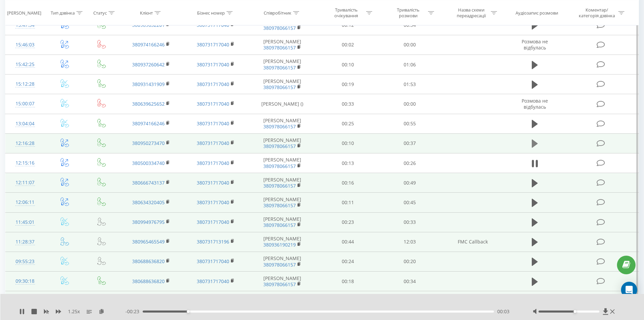 The image size is (644, 320). What do you see at coordinates (408, 13) in the screenshot?
I see `div: Тривалість розмови` at bounding box center [408, 13].